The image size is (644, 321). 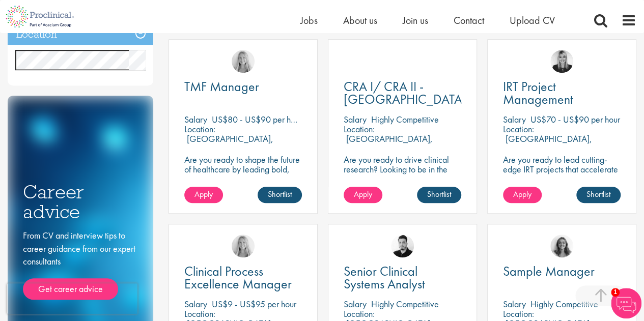 I want to click on p: Are you ready to drive clinical research? Looking to be in the heart of a company where precision..., so click(x=402, y=174).